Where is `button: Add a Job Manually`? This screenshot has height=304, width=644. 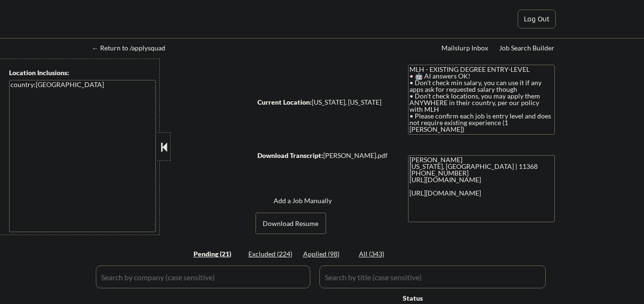
button: Add a Job Manually is located at coordinates (303, 201).